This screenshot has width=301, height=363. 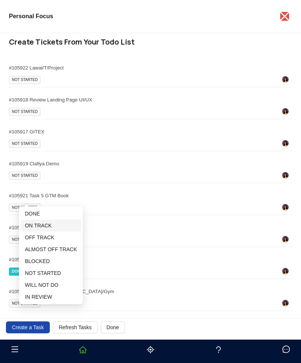 I want to click on span: Create a Task, so click(x=28, y=327).